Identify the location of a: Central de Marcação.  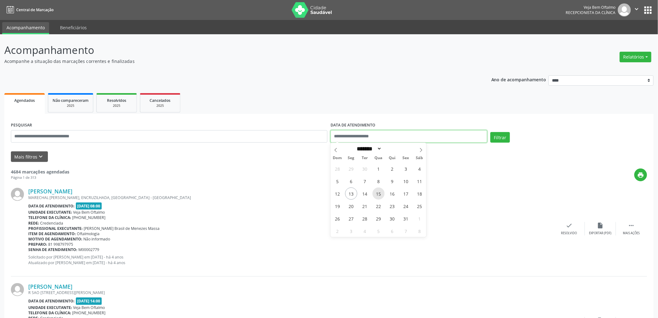
(29, 10).